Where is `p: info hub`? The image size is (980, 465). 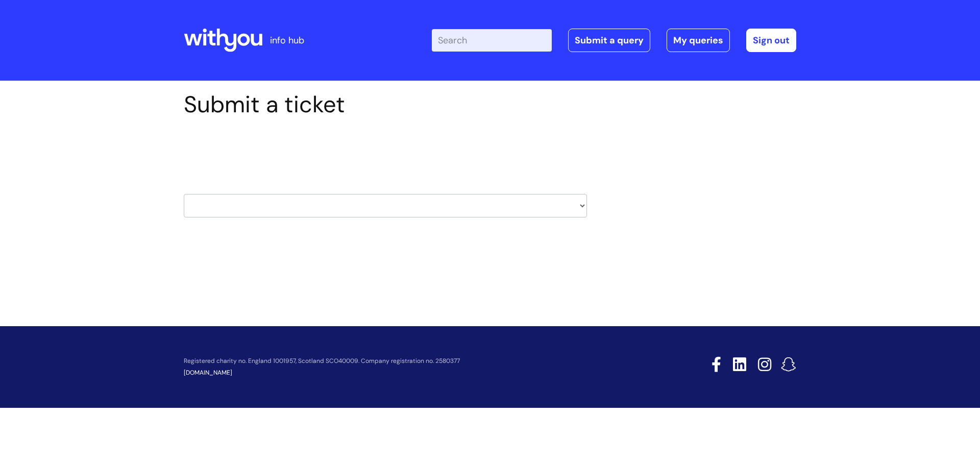
p: info hub is located at coordinates (287, 41).